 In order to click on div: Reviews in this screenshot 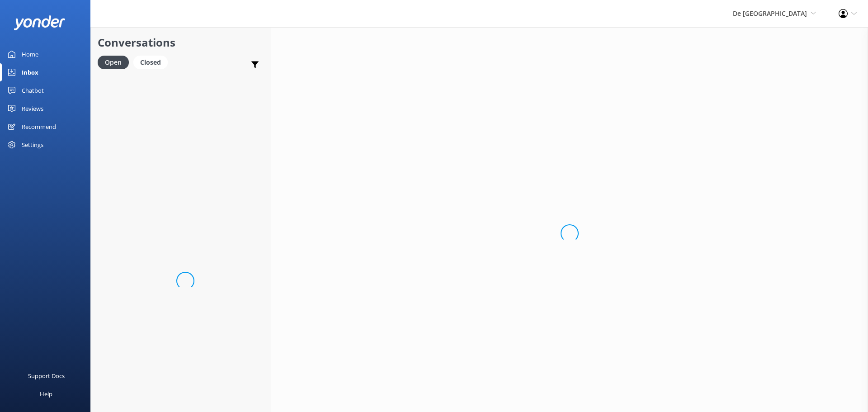, I will do `click(32, 108)`.